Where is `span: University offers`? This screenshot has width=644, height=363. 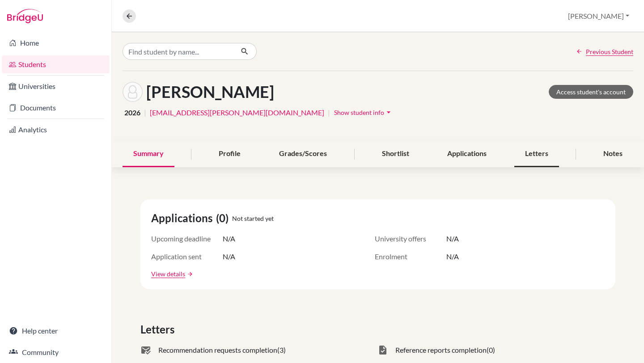
span: University offers is located at coordinates (411, 239).